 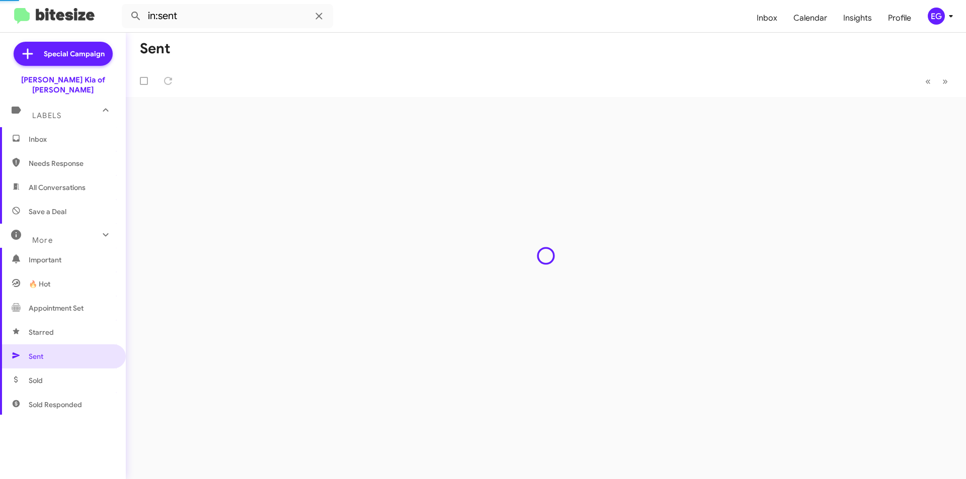 What do you see at coordinates (227, 16) in the screenshot?
I see `input: Search` at bounding box center [227, 16].